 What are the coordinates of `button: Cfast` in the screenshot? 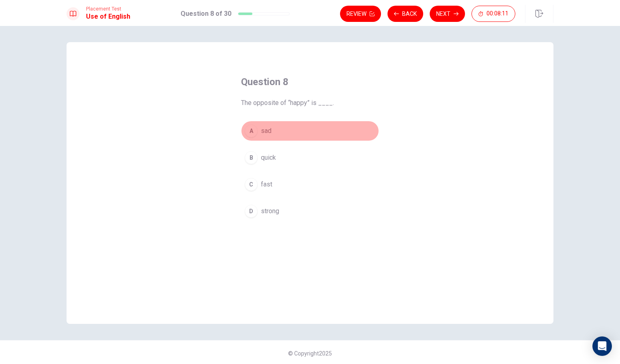 It's located at (310, 185).